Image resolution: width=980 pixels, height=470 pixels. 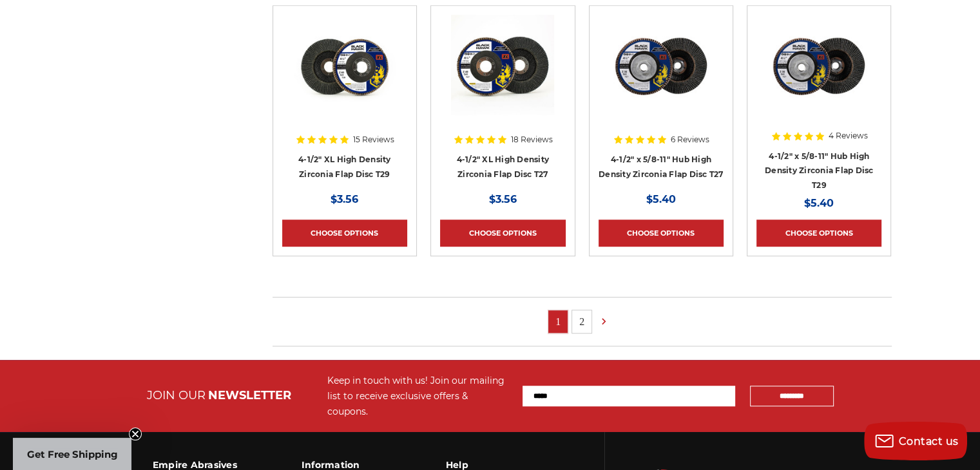 What do you see at coordinates (558, 322) in the screenshot?
I see `a: 1` at bounding box center [558, 322].